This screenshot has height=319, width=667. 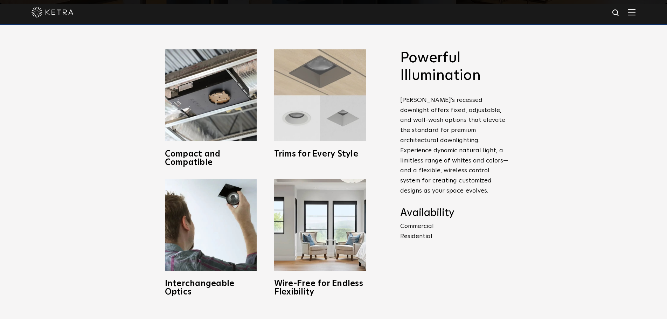 What do you see at coordinates (320, 154) in the screenshot?
I see `h3: Trims for Every Style` at bounding box center [320, 154].